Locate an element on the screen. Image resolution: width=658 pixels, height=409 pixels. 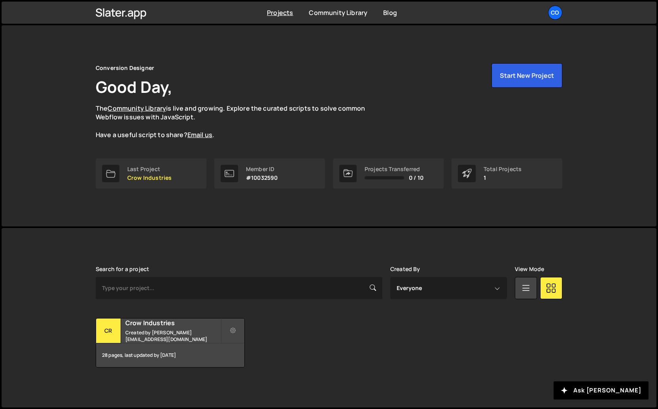
div: Total Projects is located at coordinates (503, 169).